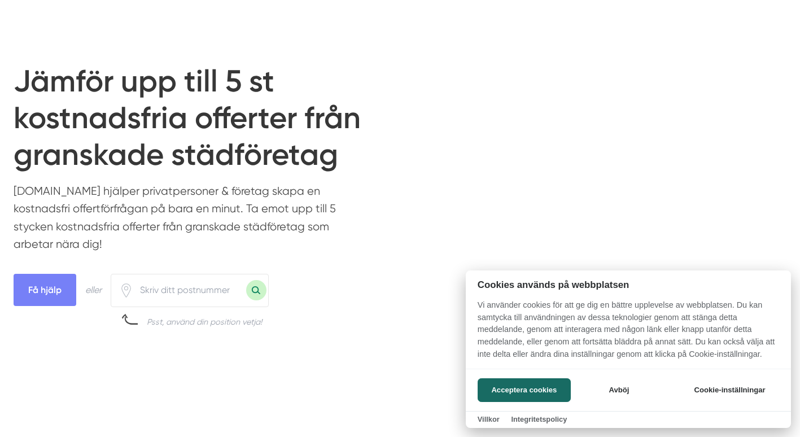 This screenshot has height=437, width=800. Describe the element at coordinates (629, 334) in the screenshot. I see `p: Vi använder cookies för att ge dig en bättre upplevelse av webbplatsen. Du kan samtycka till anvä...` at that location.